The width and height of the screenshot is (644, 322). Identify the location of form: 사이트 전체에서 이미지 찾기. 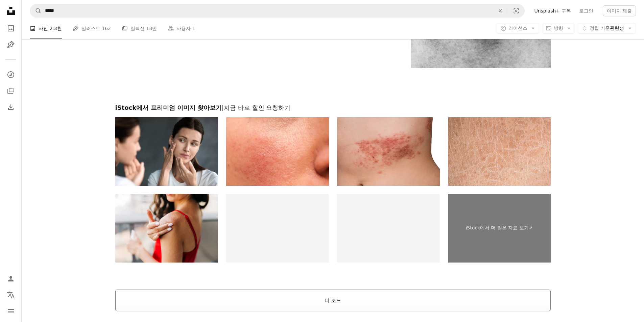
(277, 11).